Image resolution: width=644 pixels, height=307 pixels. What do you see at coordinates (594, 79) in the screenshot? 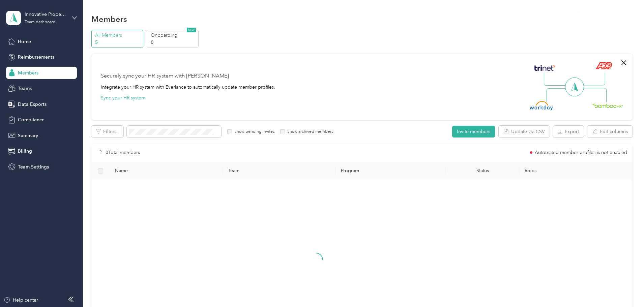
I see `img: Line Right Up` at bounding box center [594, 79].